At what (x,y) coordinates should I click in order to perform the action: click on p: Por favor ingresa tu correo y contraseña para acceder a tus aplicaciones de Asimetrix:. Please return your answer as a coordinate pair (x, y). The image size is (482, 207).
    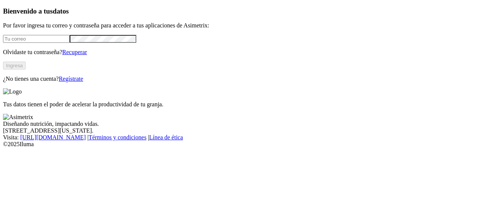
    Looking at the image, I should click on (241, 26).